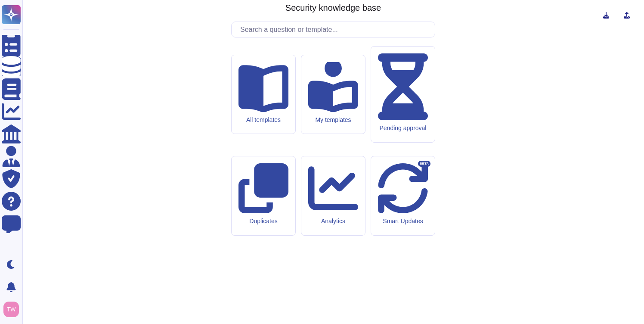 Image resolution: width=644 pixels, height=324 pixels. I want to click on div: All templates, so click(263, 119).